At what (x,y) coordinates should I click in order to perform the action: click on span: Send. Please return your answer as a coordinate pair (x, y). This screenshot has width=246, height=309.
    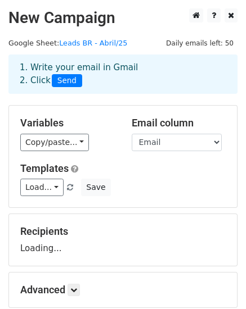
    Looking at the image, I should click on (67, 81).